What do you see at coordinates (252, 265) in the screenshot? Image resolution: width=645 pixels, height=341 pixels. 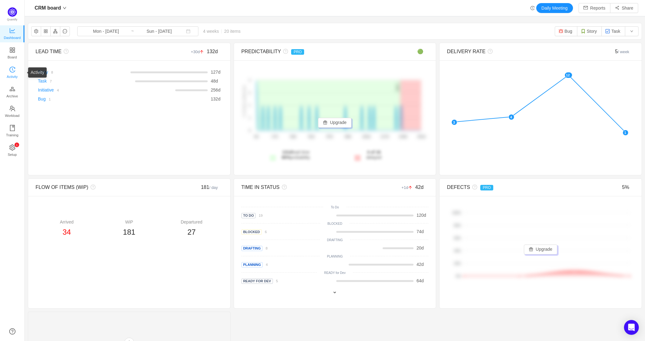 I see `span: Planning` at bounding box center [252, 265].